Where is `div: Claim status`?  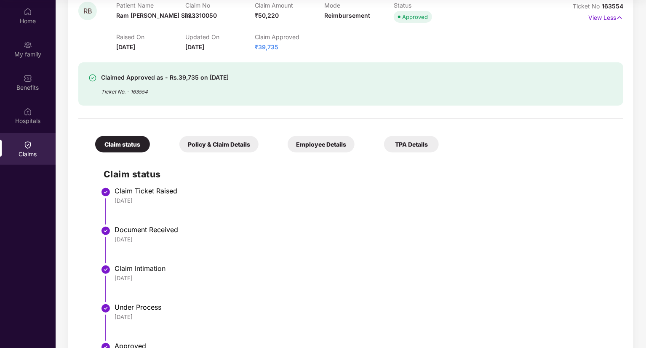
div: Claim status is located at coordinates (123, 144).